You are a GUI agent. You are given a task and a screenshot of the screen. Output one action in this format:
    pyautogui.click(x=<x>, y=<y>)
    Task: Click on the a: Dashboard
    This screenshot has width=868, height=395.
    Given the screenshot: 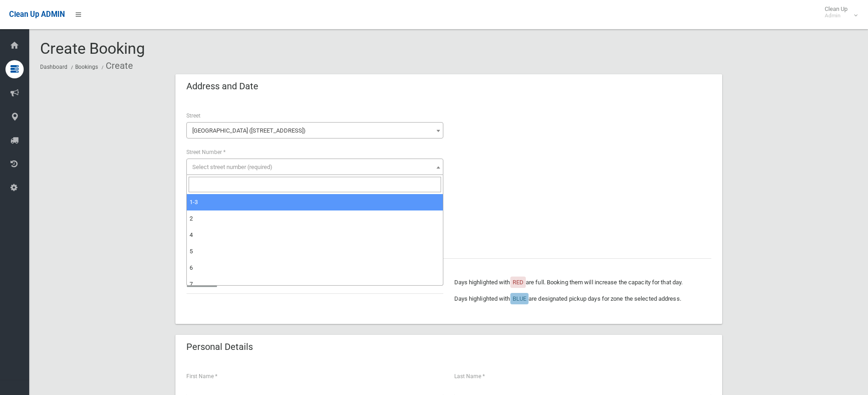 What is the action you would take?
    pyautogui.click(x=54, y=67)
    